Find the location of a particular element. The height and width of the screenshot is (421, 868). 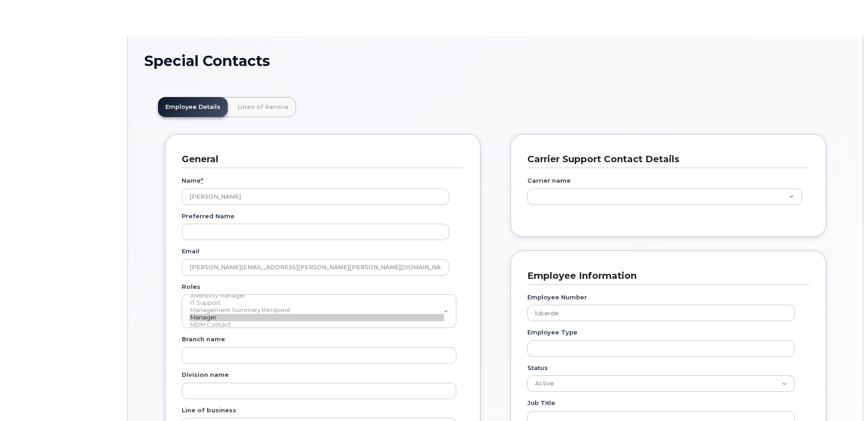

h1: Special Contacts is located at coordinates (496, 60).